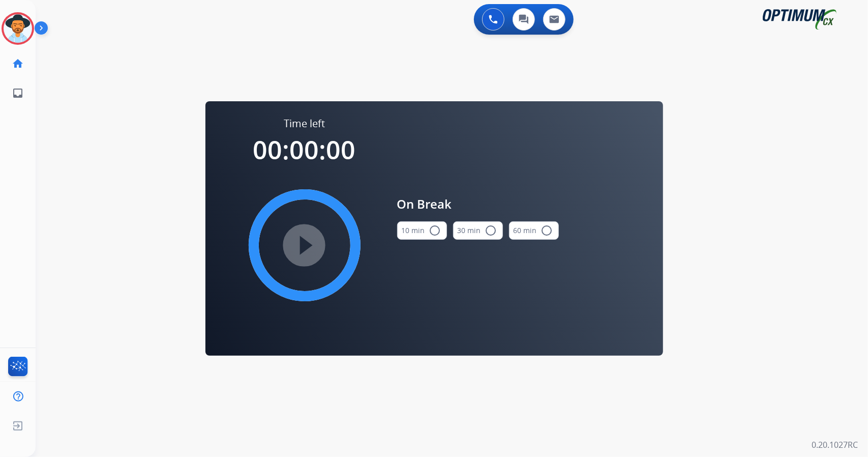 This screenshot has height=457, width=868. I want to click on span: 00:00:00, so click(305, 150).